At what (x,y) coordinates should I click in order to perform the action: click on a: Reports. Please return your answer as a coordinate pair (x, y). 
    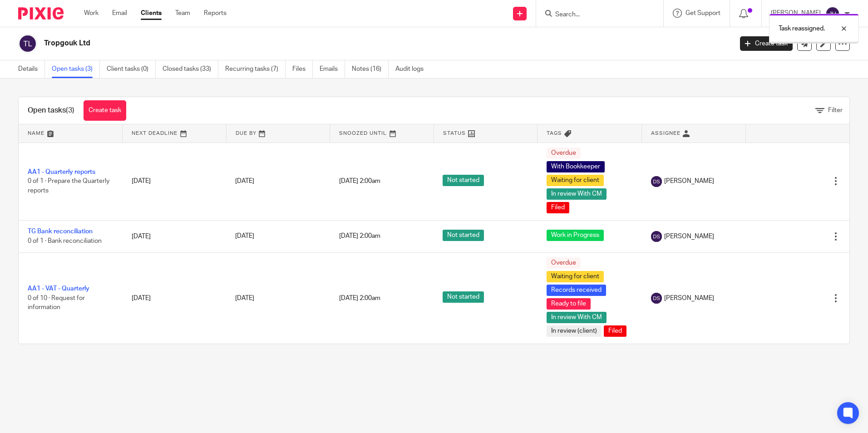
    Looking at the image, I should click on (216, 13).